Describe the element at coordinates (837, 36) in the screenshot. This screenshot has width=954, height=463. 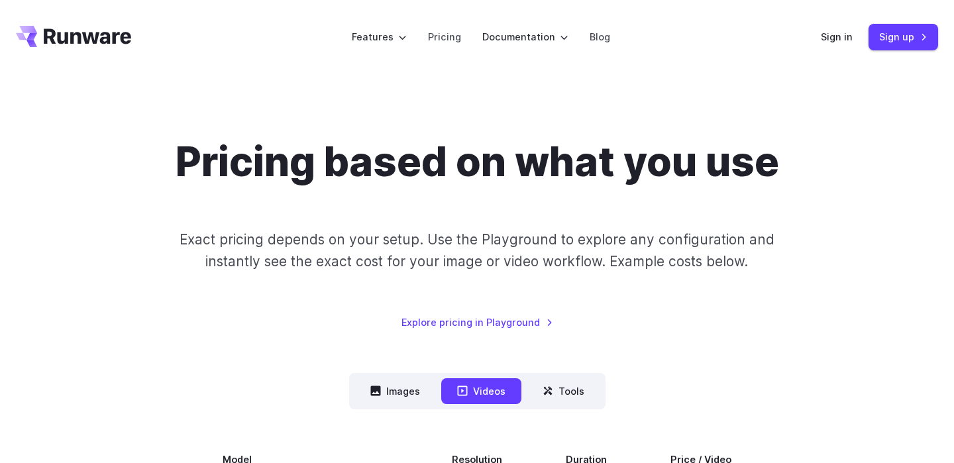
I see `a: Sign in` at that location.